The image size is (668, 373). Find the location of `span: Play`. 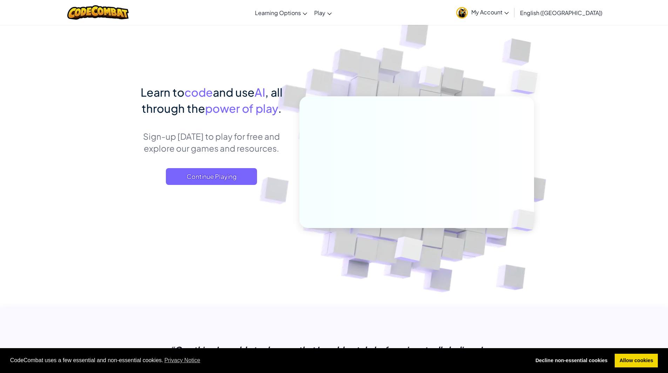

span: Play is located at coordinates (320, 13).